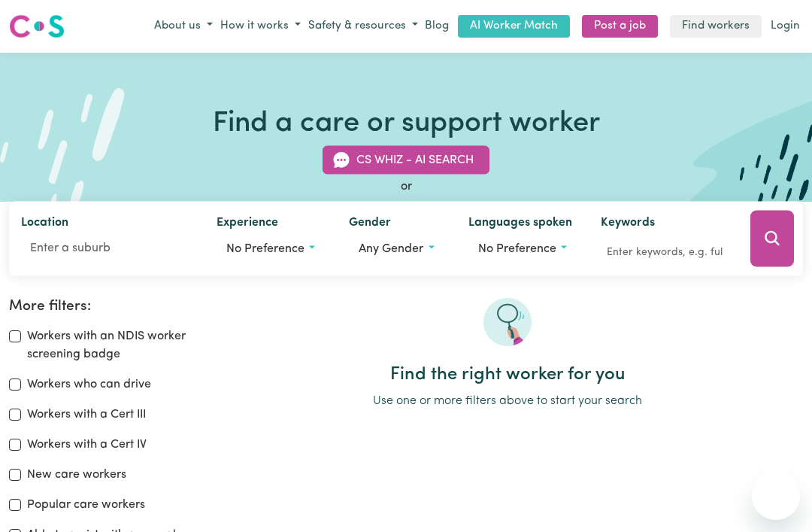 The image size is (812, 532). What do you see at coordinates (522, 249) in the screenshot?
I see `button: Worker language preferences` at bounding box center [522, 249].